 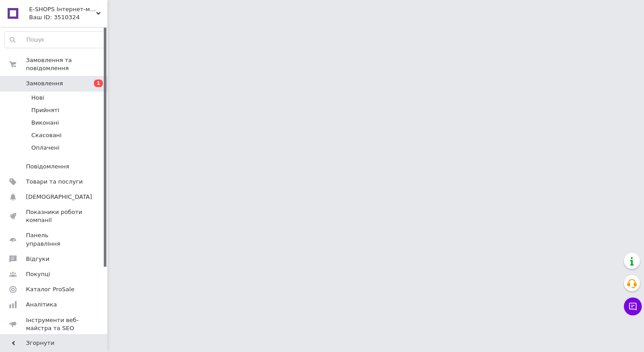 What do you see at coordinates (37, 259) in the screenshot?
I see `span: Відгуки` at bounding box center [37, 259].